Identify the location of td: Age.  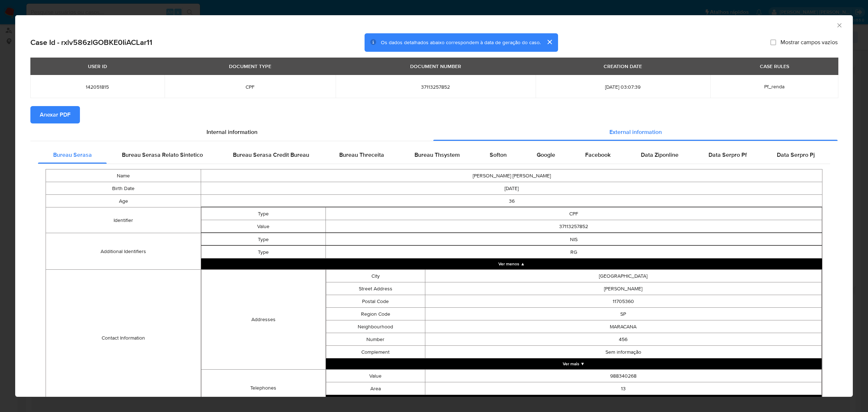
(123, 201).